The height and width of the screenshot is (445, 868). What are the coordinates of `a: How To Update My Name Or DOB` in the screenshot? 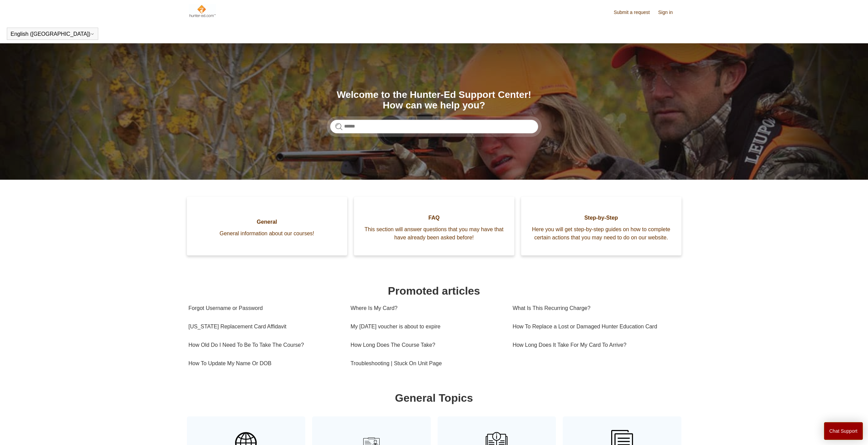 It's located at (264, 364).